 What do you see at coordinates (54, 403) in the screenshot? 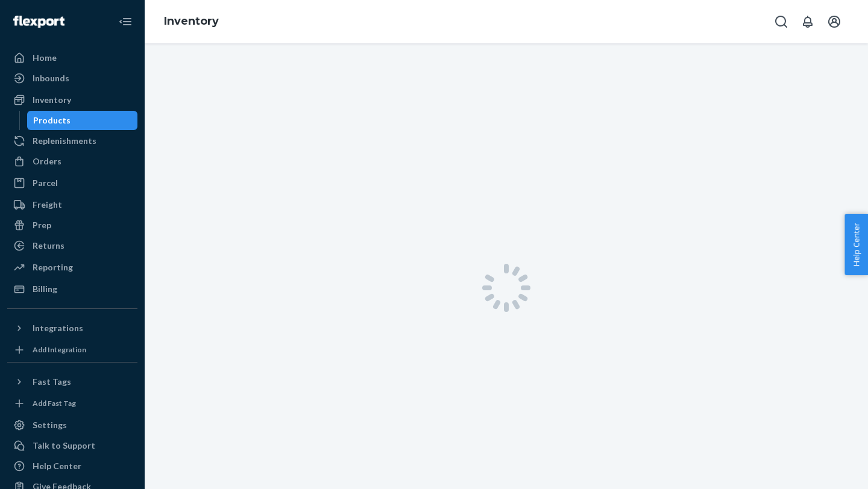
I see `div: Add Fast Tag` at bounding box center [54, 403].